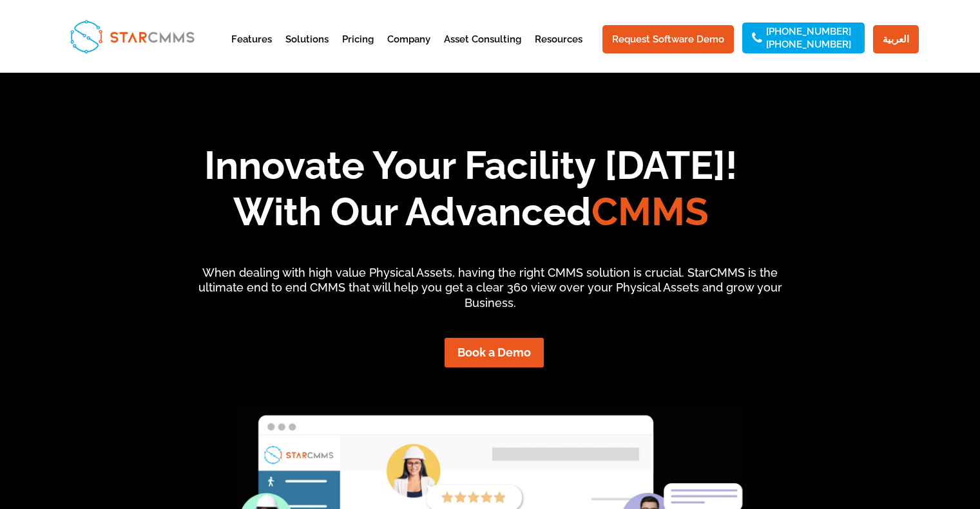 This screenshot has width=980, height=509. What do you see at coordinates (872, 440) in the screenshot?
I see `div: Chat Widget` at bounding box center [872, 440].